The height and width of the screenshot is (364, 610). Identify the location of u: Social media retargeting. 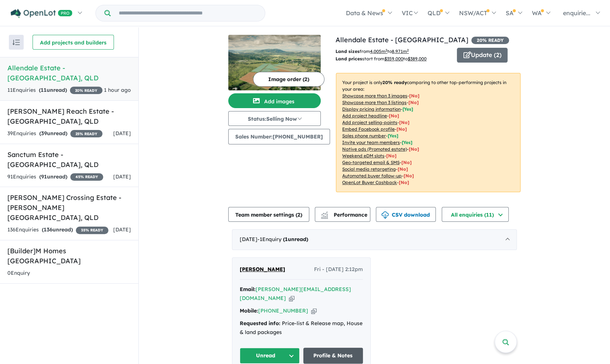
(369, 169).